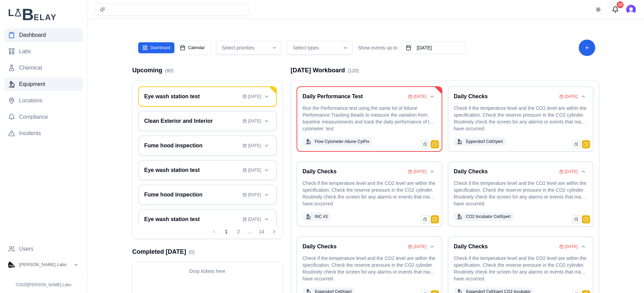 The height and width of the screenshot is (293, 644). Describe the element at coordinates (43, 133) in the screenshot. I see `a: Incidents` at that location.